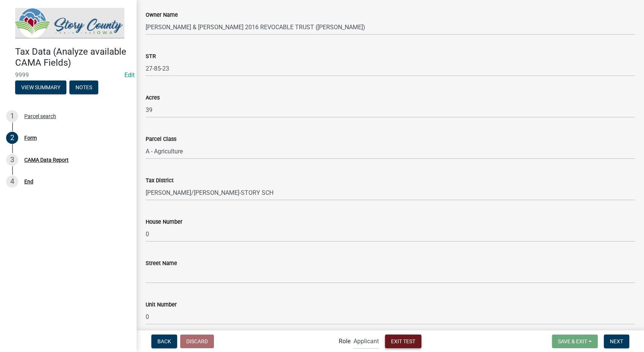  I want to click on div: End, so click(29, 182).